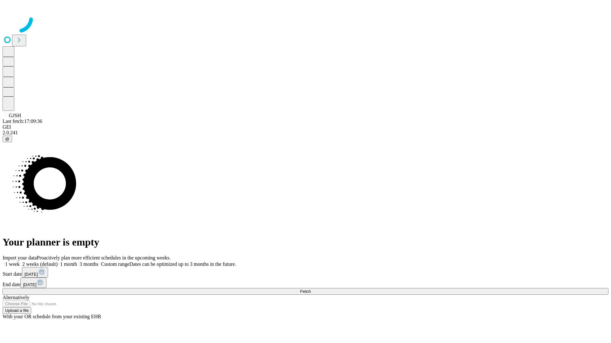 The height and width of the screenshot is (343, 611). I want to click on div: End date, so click(305, 283).